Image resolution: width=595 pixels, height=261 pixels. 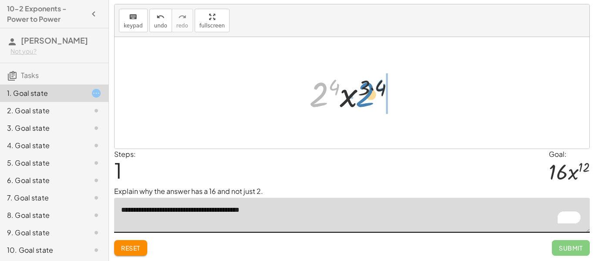 I want to click on div: 8. Goal state, so click(x=42, y=215).